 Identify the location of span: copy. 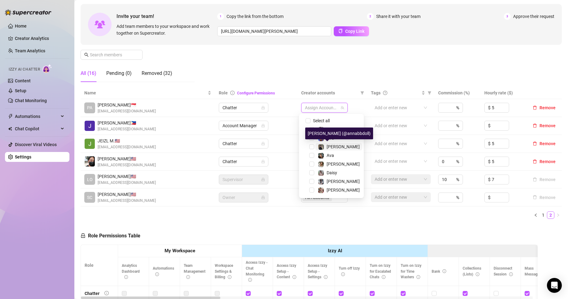
(340, 31).